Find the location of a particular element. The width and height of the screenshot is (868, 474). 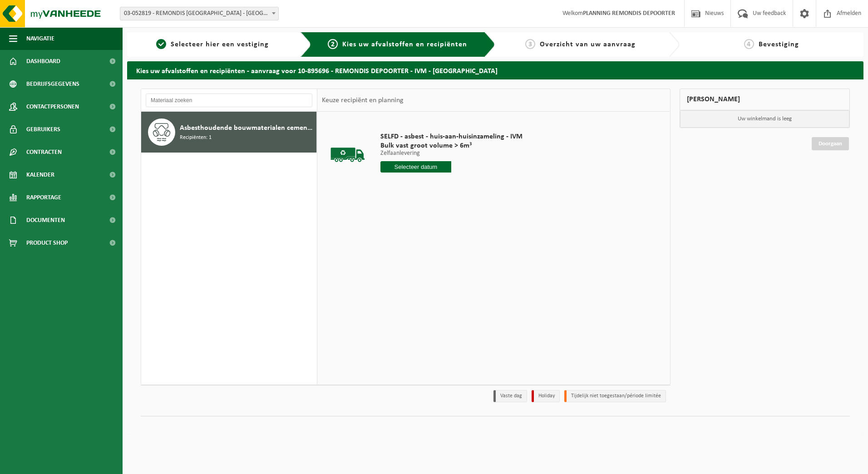

span: Overzicht van uw aanvraag is located at coordinates (588, 45).